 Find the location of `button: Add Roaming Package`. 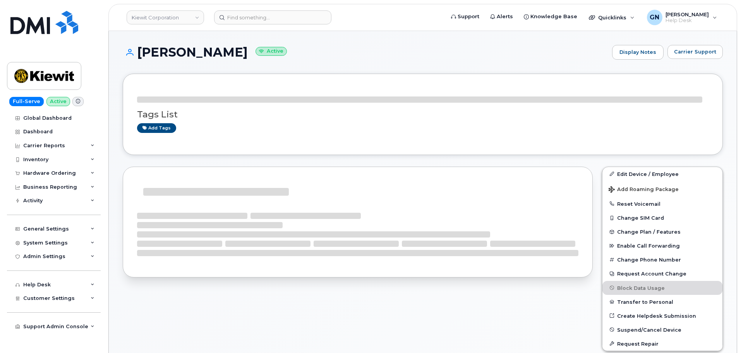

button: Add Roaming Package is located at coordinates (662, 188).